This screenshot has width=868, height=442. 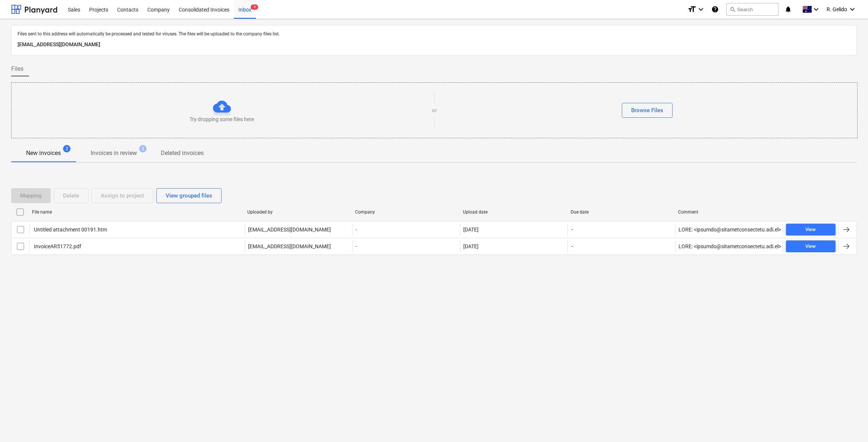 I want to click on p: Files sent to this address will automatically be processed and tested for viruses. The files will..., so click(x=434, y=34).